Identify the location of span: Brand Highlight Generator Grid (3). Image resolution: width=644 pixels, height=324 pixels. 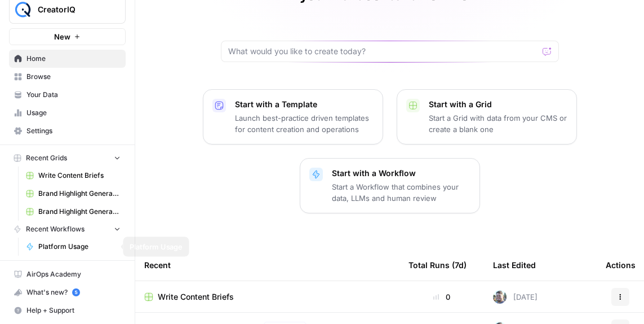
(80, 212).